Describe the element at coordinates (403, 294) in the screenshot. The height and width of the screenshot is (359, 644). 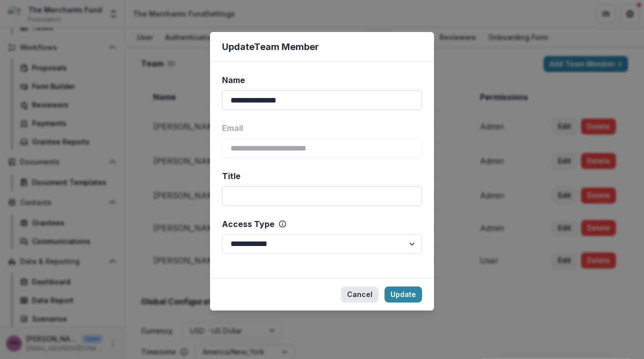
I see `button: Update` at that location.